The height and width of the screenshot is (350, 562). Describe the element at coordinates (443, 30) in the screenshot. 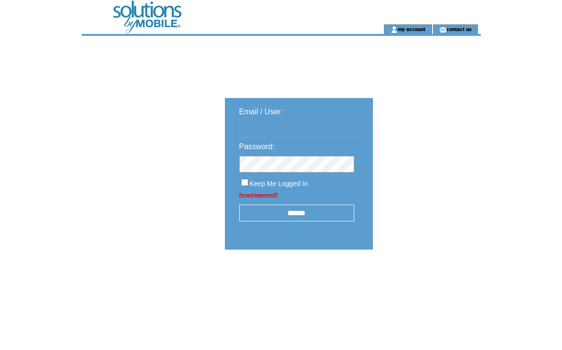

I see `img: contact_us_icon.gif` at that location.